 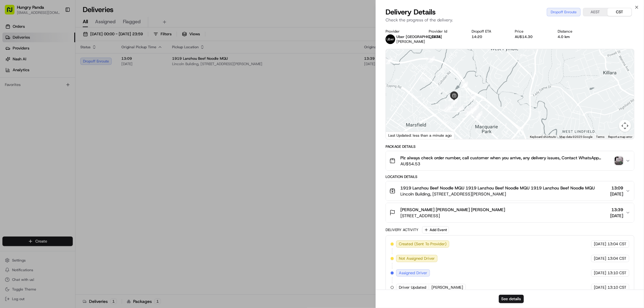 What do you see at coordinates (531, 37) in the screenshot?
I see `div: AU$14.30` at bounding box center [531, 37].